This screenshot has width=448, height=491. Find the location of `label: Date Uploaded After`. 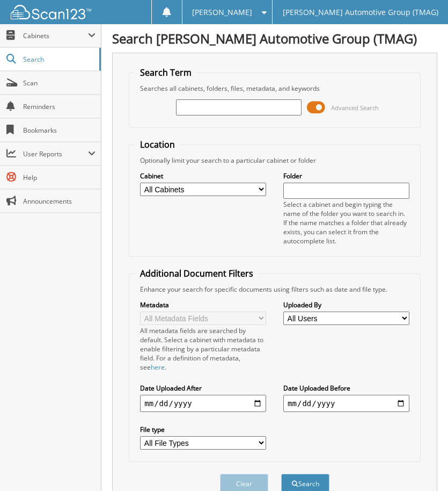

label: Date Uploaded After is located at coordinates (203, 388).